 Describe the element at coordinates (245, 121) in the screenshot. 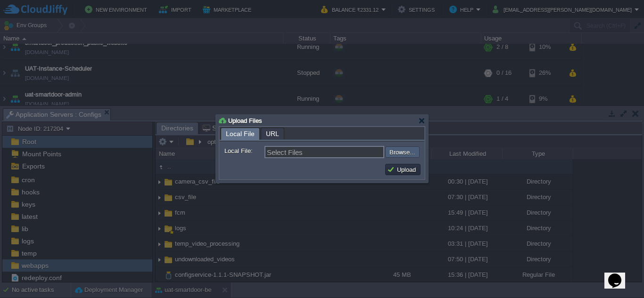

I see `span: Upload Files` at that location.